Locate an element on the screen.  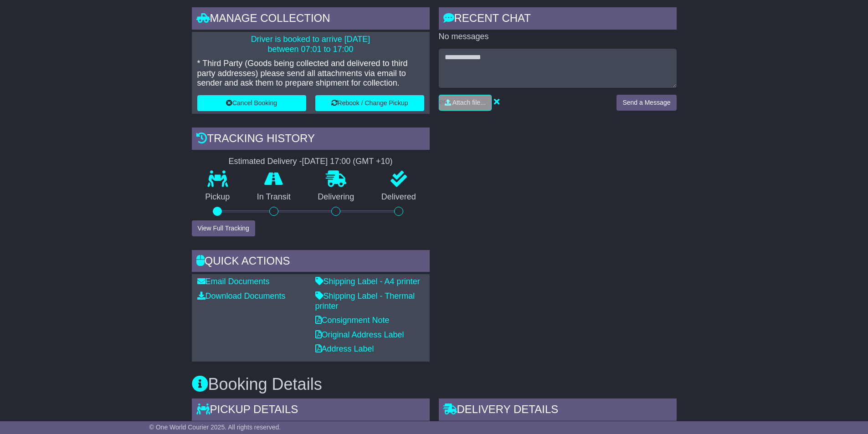
a: Download Documents is located at coordinates (241, 296).